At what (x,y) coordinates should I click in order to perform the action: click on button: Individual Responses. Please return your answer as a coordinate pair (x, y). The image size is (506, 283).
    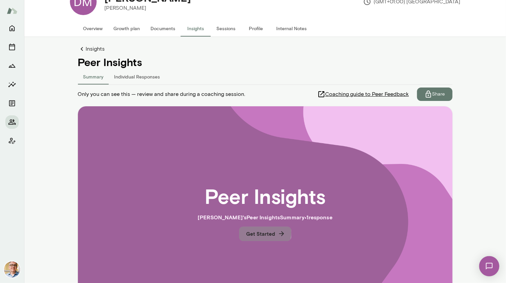
    Looking at the image, I should click on (137, 76).